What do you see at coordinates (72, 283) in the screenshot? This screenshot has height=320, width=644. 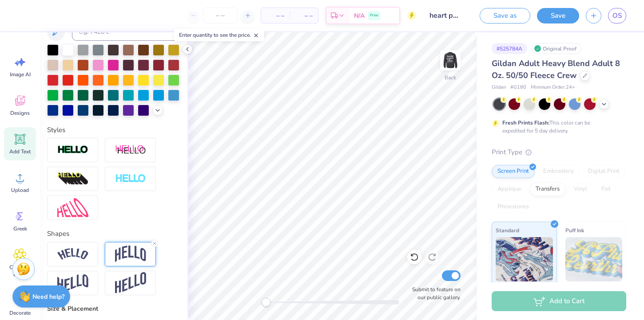 I see `img: Flag` at bounding box center [72, 283].